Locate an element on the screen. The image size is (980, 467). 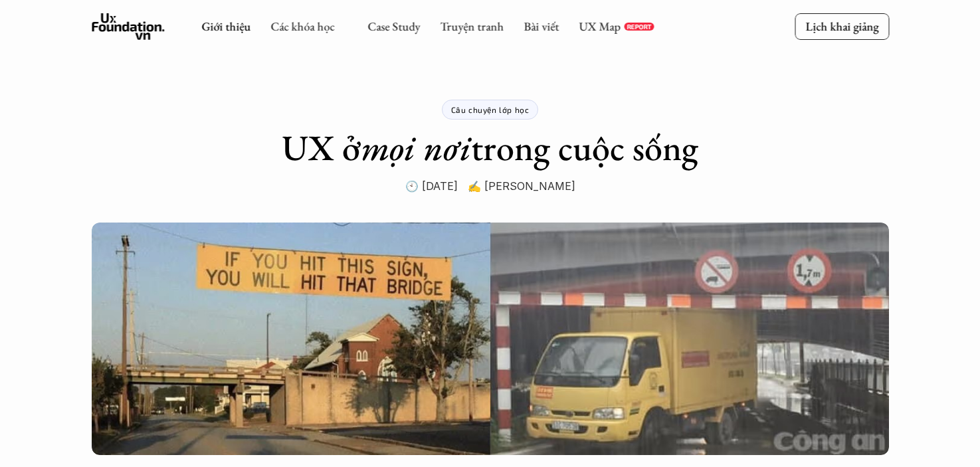
a: Truyện tranh is located at coordinates (472, 26).